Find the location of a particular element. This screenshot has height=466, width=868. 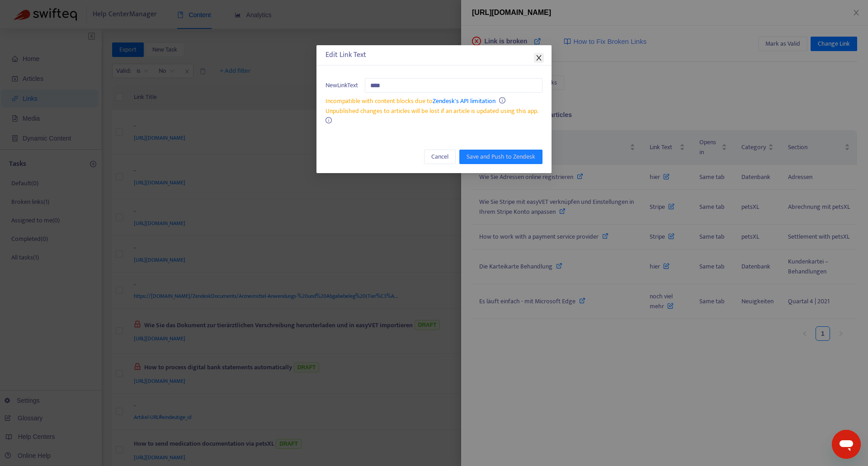

div: Edit Link Text is located at coordinates (434, 55).